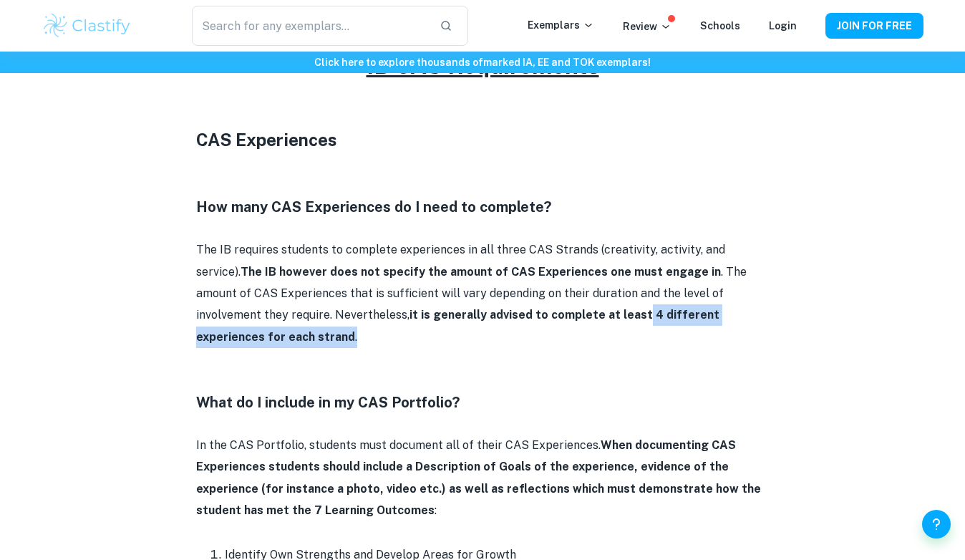 The width and height of the screenshot is (965, 560). Describe the element at coordinates (482, 294) in the screenshot. I see `p: The IB requires students to complete experiences in all three CAS Strands (creativity, activity, ...` at that location.